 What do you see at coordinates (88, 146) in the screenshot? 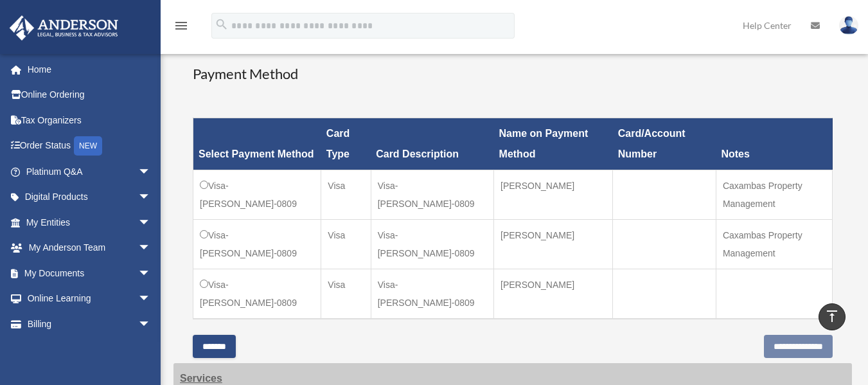
I see `div: NEW` at bounding box center [88, 146].